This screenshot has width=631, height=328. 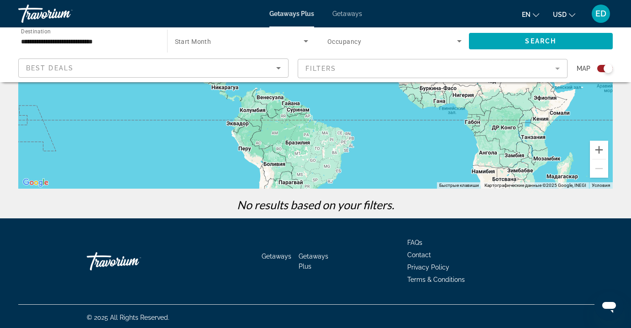 What do you see at coordinates (599, 168) in the screenshot?
I see `button: Уменьшить` at bounding box center [599, 168].